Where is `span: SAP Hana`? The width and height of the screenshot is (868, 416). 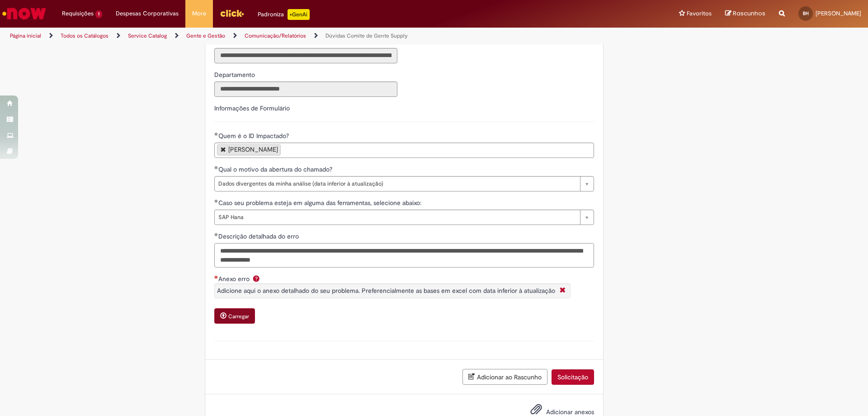
span: SAP Hana is located at coordinates (397, 217).